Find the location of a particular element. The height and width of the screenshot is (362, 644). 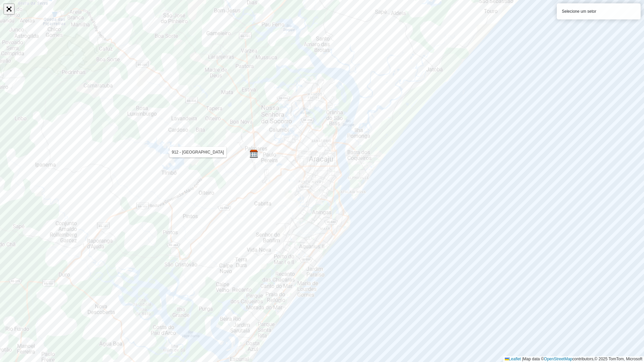

div: Map data © contributors,© 2025 TomTom, Microsoft is located at coordinates (573, 359).